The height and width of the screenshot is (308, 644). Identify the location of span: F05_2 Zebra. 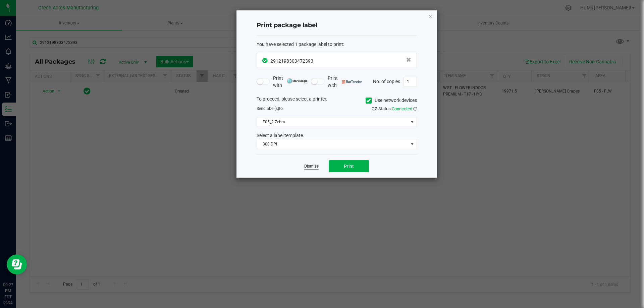
(332, 122).